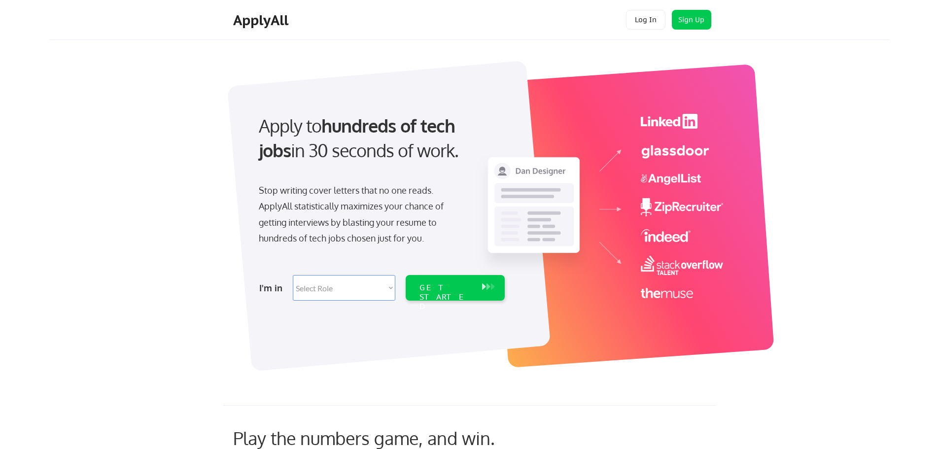 The image size is (939, 449). What do you see at coordinates (446, 297) in the screenshot?
I see `div: GET STARTED` at bounding box center [446, 297].